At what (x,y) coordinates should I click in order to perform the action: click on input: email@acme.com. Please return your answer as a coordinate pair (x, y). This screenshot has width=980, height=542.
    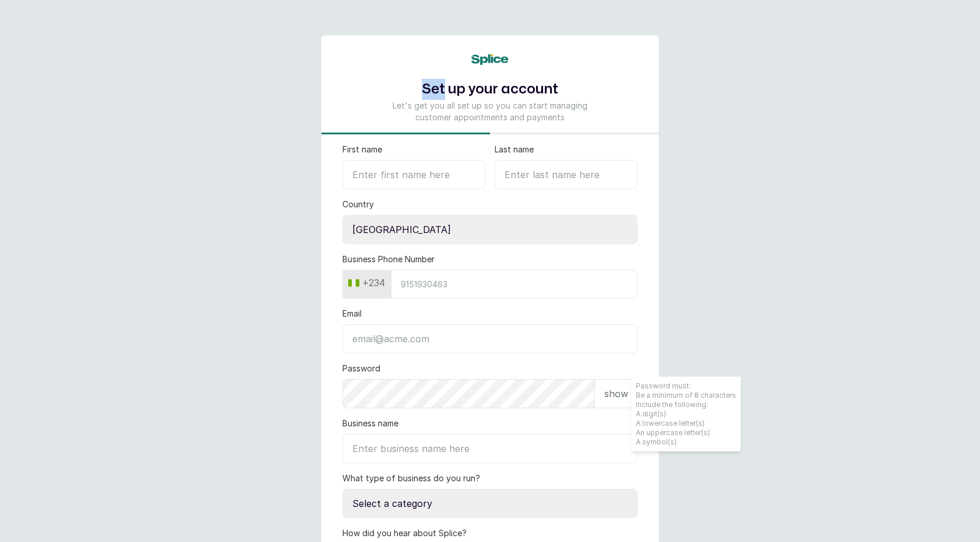
    Looking at the image, I should click on (490, 339).